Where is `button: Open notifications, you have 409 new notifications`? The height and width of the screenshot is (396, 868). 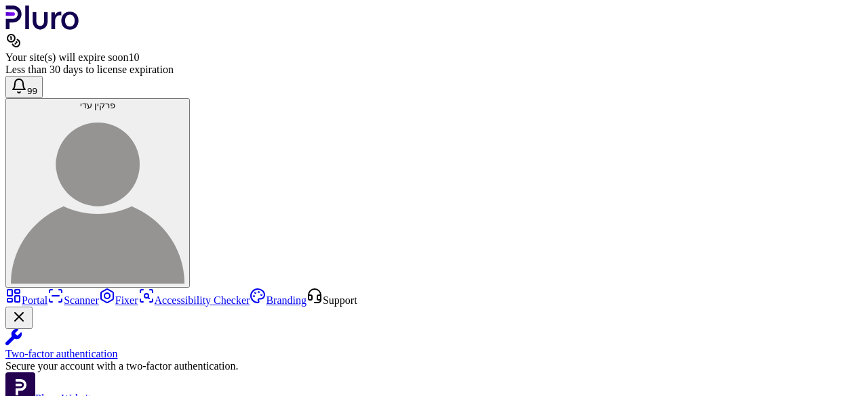
button: Open notifications, you have 409 new notifications is located at coordinates (24, 87).